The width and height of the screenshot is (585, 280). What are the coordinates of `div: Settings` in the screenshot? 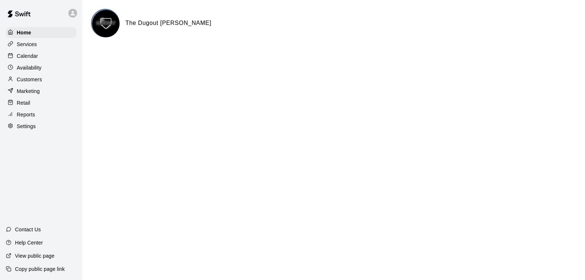 It's located at (41, 126).